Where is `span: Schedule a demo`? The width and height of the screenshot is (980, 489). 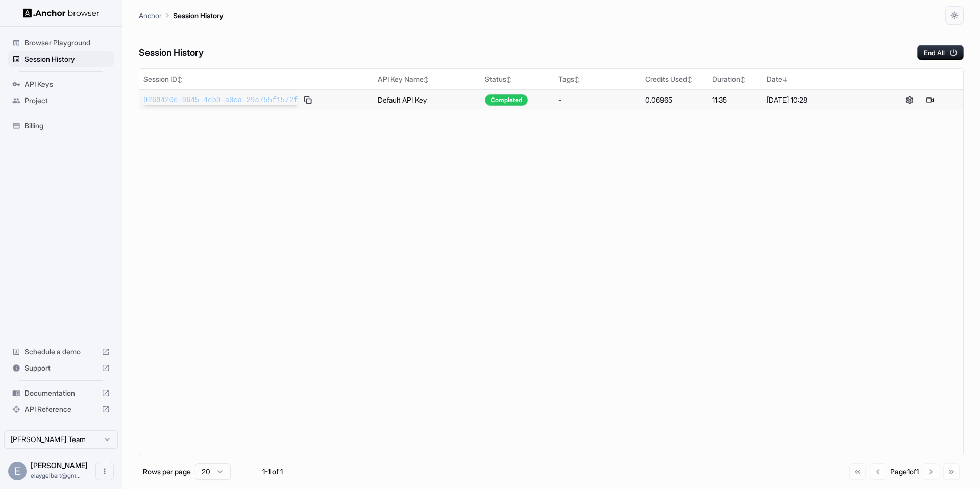 span: Schedule a demo is located at coordinates (61, 352).